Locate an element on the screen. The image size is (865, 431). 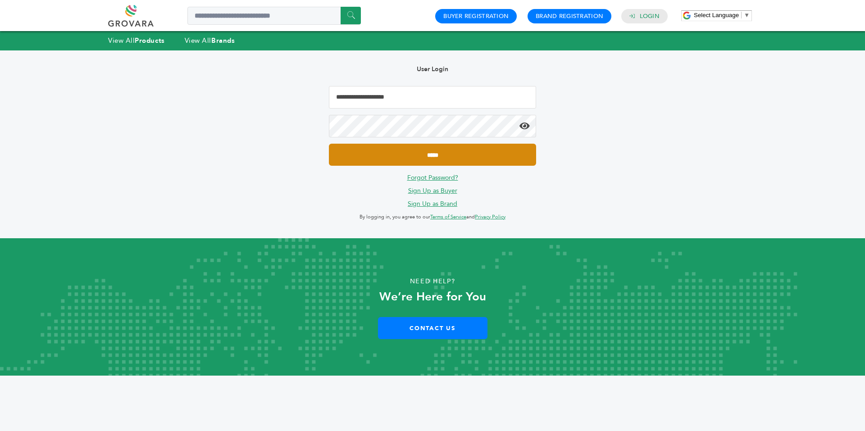
a: Select Language​ is located at coordinates (722, 15).